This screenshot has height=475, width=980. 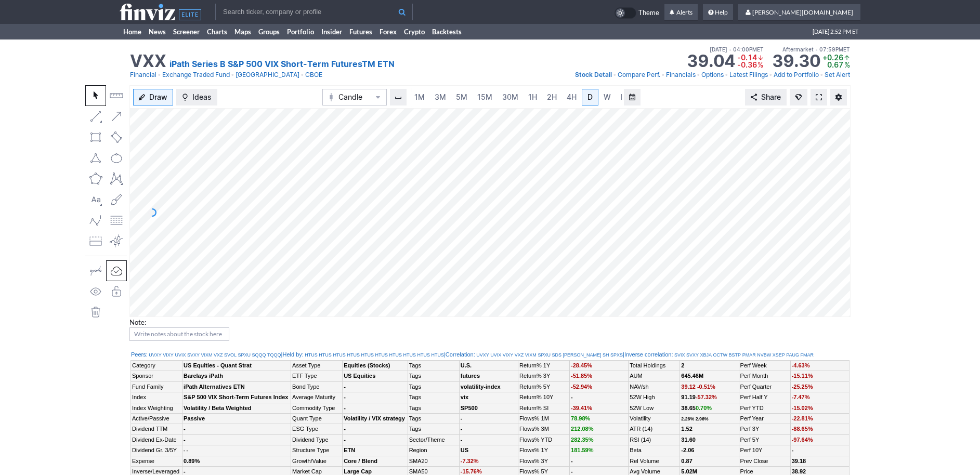 I want to click on b: US Equities - Quant Strat, so click(x=218, y=365).